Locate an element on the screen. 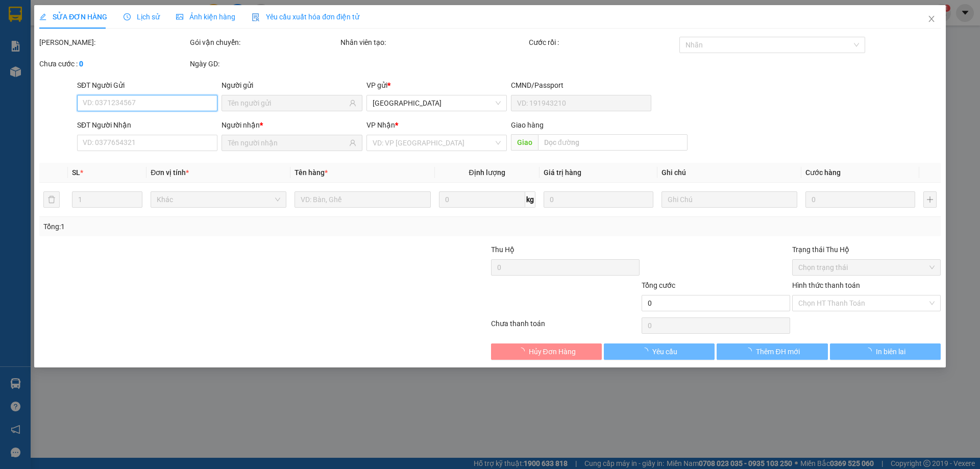  span: picture is located at coordinates (179, 17).